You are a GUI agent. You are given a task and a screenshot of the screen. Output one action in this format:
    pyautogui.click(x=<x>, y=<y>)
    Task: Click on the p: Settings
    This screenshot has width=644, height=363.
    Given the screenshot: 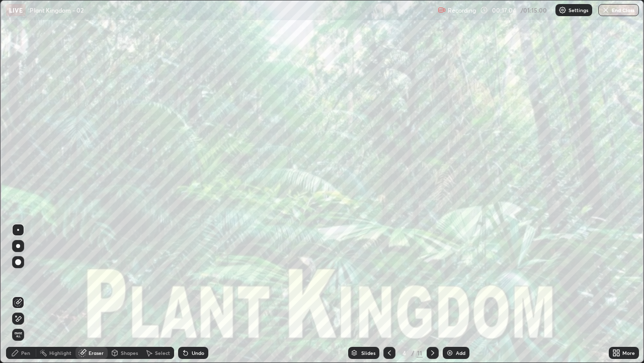 What is the action you would take?
    pyautogui.click(x=578, y=10)
    